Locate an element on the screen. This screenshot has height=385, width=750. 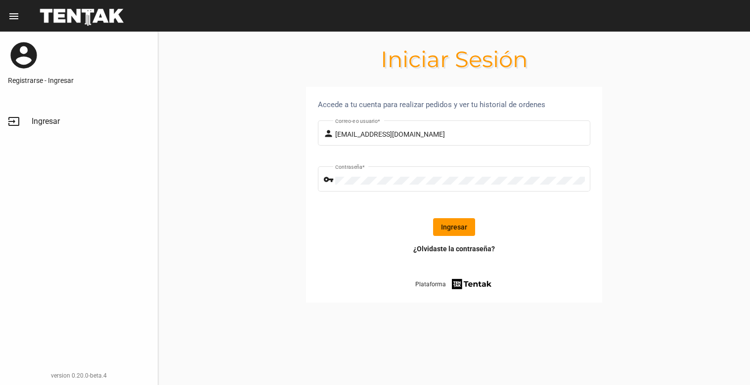
a: Plataforma is located at coordinates (454, 284).